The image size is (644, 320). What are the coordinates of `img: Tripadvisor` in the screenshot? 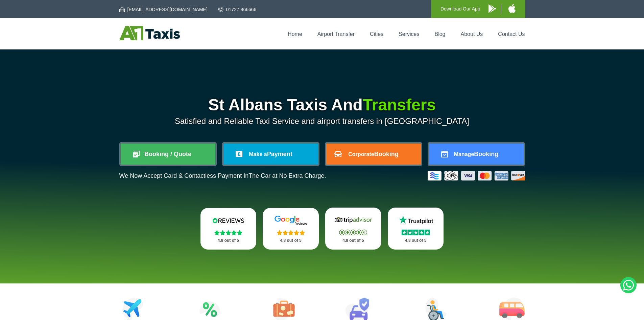 It's located at (353, 220).